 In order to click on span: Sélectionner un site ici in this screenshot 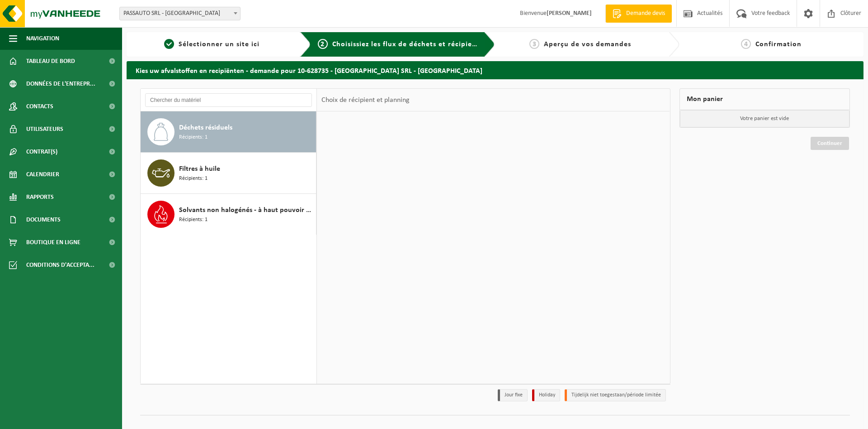, I will do `click(219, 45)`.